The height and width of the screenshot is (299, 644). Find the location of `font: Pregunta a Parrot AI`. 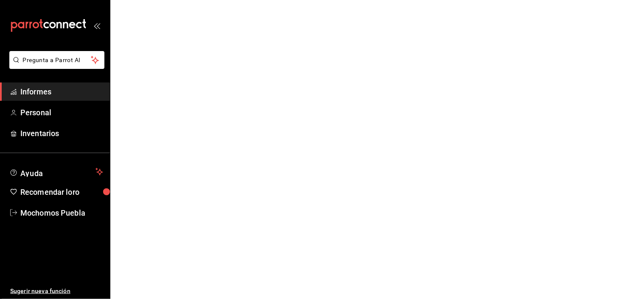

font: Pregunta a Parrot AI is located at coordinates (52, 60).